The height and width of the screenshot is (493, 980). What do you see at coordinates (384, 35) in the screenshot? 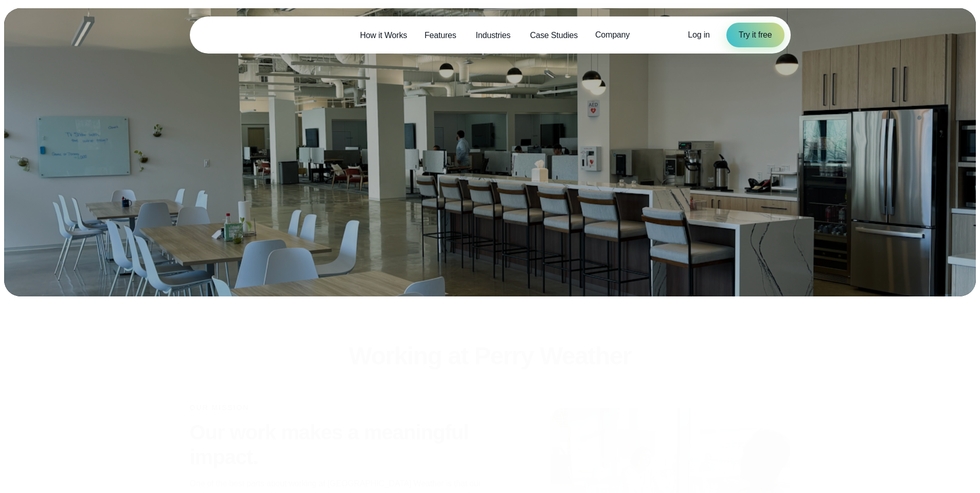
I see `span: How it Works` at bounding box center [384, 35].